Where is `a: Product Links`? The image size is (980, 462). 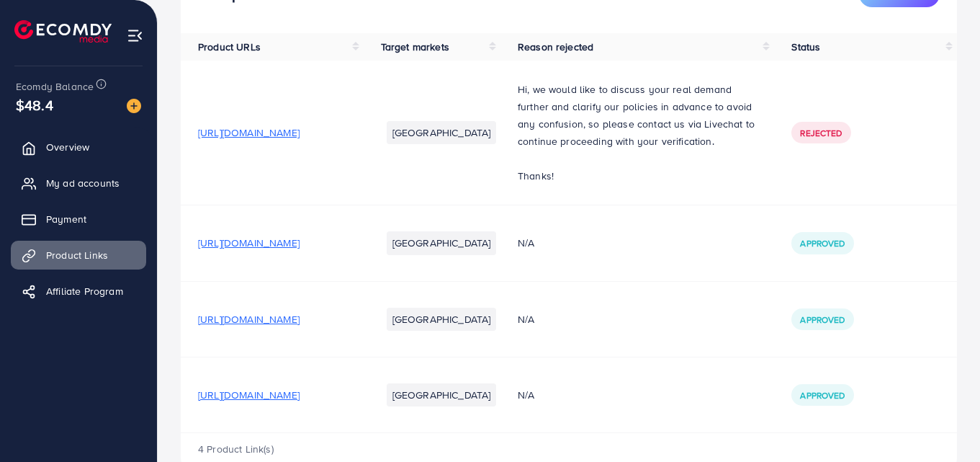 a: Product Links is located at coordinates (78, 255).